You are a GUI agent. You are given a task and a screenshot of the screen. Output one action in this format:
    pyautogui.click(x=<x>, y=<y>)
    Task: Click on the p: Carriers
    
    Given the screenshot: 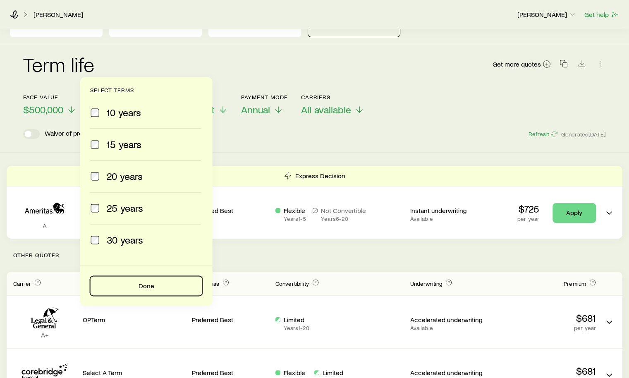 What is the action you would take?
    pyautogui.click(x=333, y=97)
    